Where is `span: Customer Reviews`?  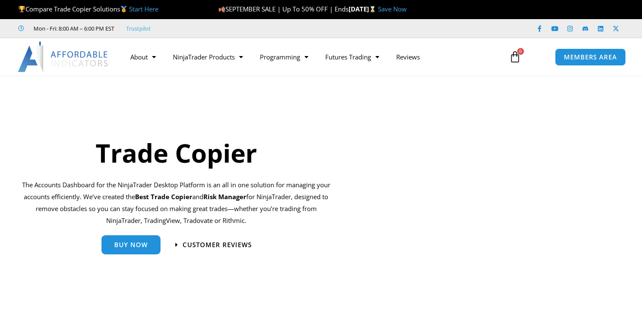 span: Customer Reviews is located at coordinates (217, 245).